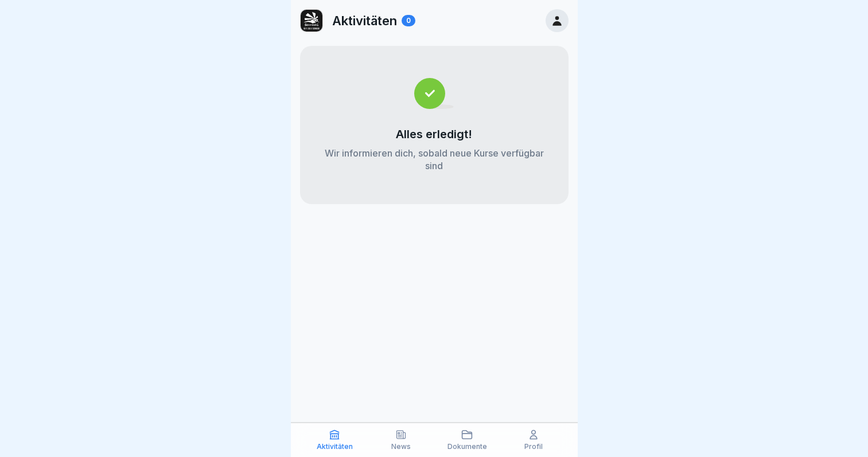  I want to click on p: Alles erledigt!, so click(434, 134).